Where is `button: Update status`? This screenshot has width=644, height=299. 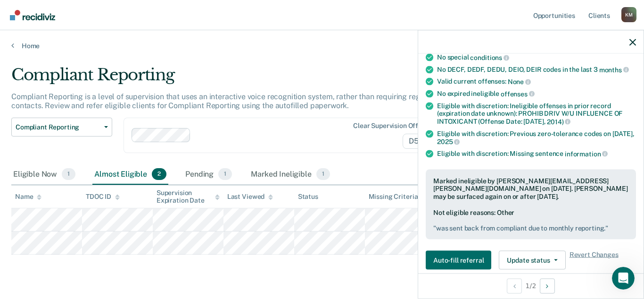
button: Update status is located at coordinates (532, 260).